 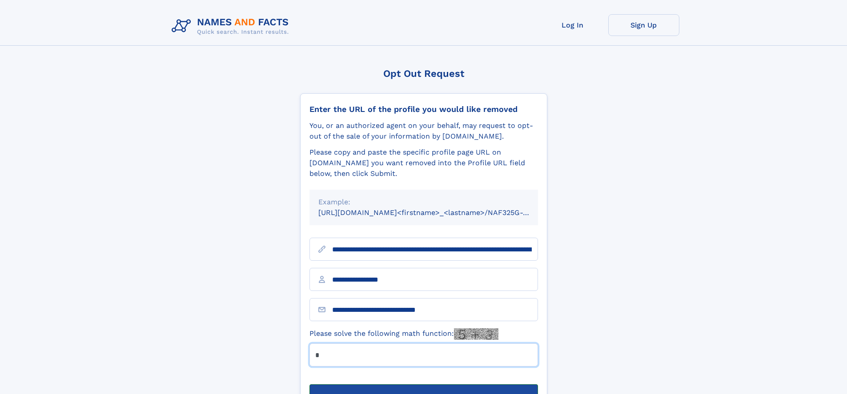 I want to click on label: Please solve the following math function:, so click(x=404, y=334).